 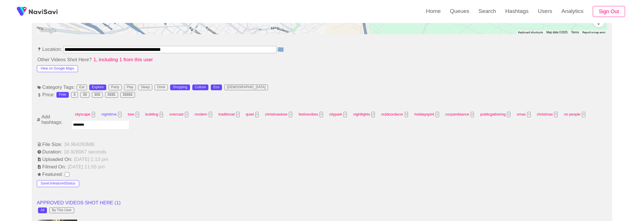 I want to click on span: File Size:, so click(x=50, y=144).